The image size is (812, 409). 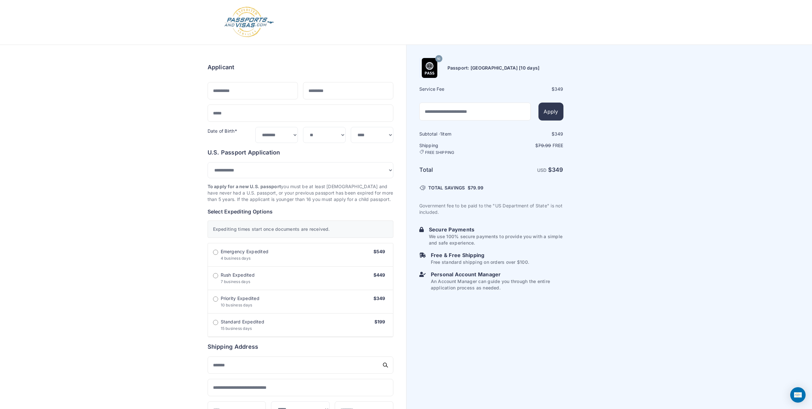 What do you see at coordinates (300, 152) in the screenshot?
I see `h6: U.S. Passport Application` at bounding box center [300, 152].